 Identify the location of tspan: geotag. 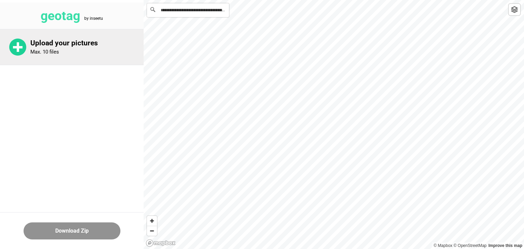
(60, 16).